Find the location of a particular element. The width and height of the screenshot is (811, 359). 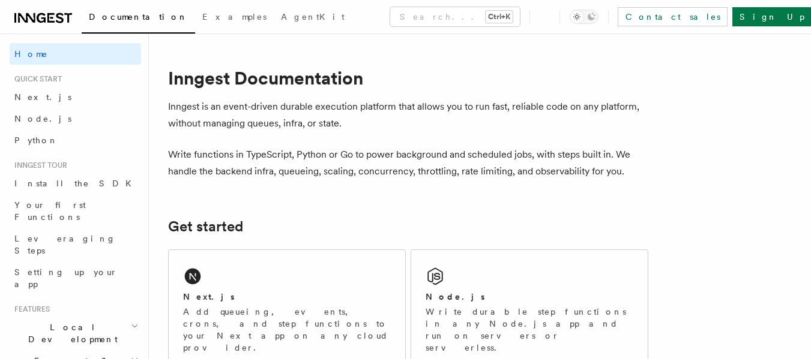

span: Install the SDK is located at coordinates (76, 184).